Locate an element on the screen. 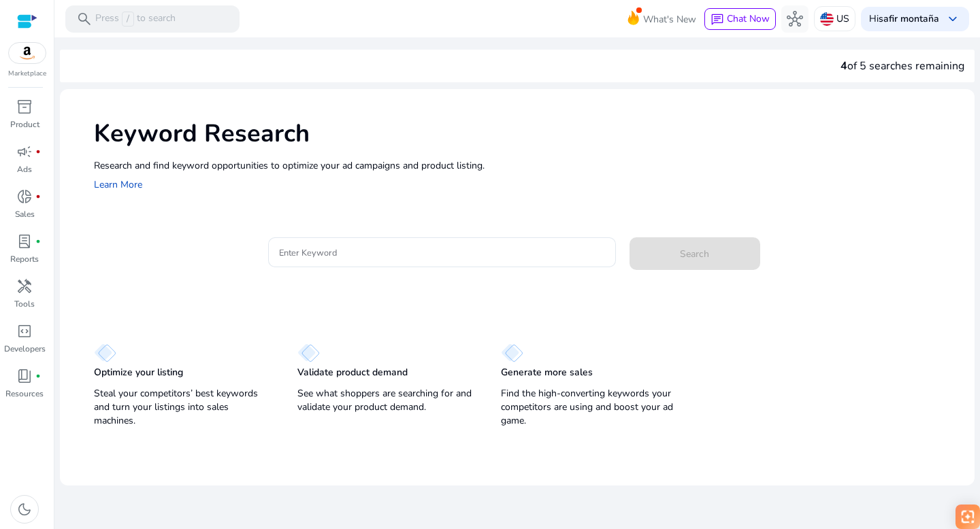  button: hub is located at coordinates (794, 19).